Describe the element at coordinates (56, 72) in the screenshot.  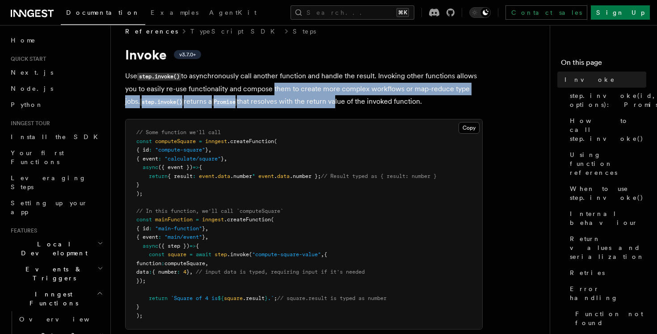
I see `a: Next.js` at that location.